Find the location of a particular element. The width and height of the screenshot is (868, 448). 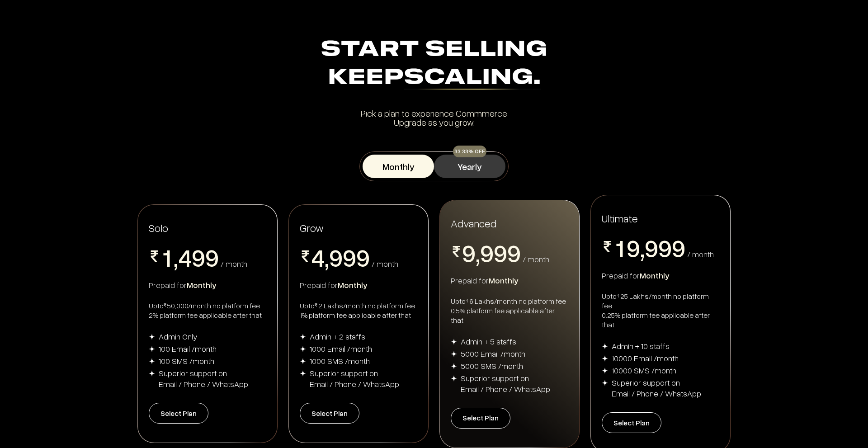

div: 1000 SMS /month is located at coordinates (340, 361).